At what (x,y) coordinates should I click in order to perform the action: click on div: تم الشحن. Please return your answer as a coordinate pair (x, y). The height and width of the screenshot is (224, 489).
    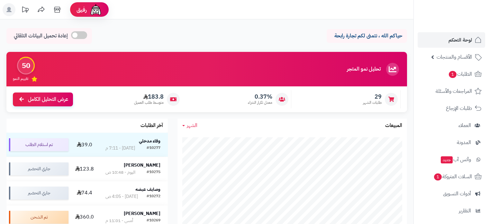
    Looking at the image, I should click on (39, 217).